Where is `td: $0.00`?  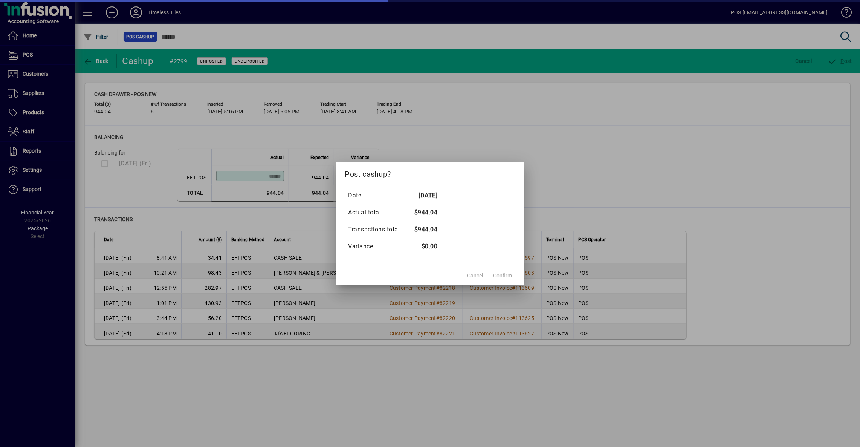
td: $0.00 is located at coordinates (423, 246).